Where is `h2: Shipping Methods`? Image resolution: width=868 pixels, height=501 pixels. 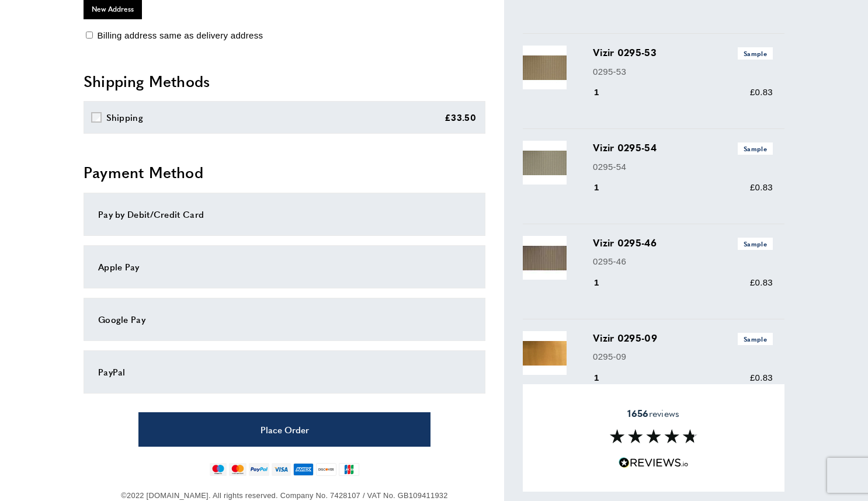 h2: Shipping Methods is located at coordinates (284, 81).